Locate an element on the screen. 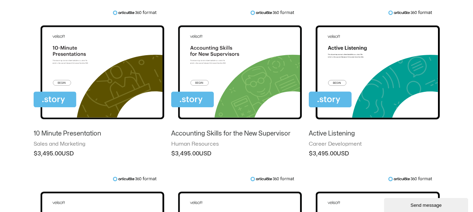 The image size is (473, 212). a: Accounting Skills for the New Supervisor is located at coordinates (236, 135).